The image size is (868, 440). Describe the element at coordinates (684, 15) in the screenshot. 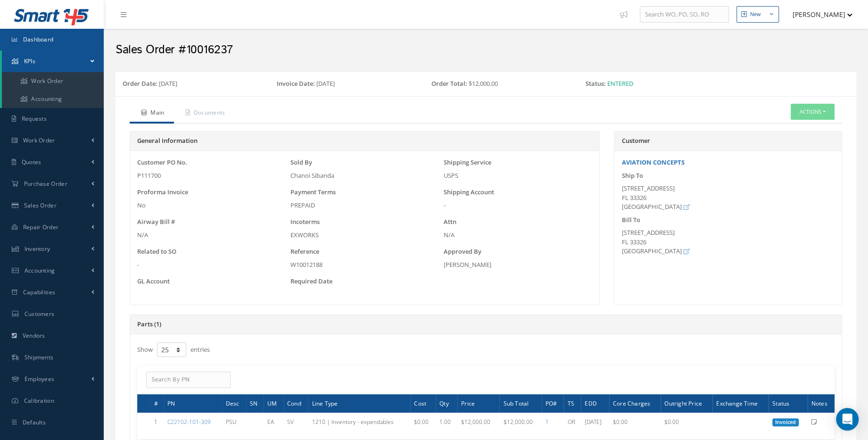

I see `input: Search WO, PO, SO, RO` at that location.